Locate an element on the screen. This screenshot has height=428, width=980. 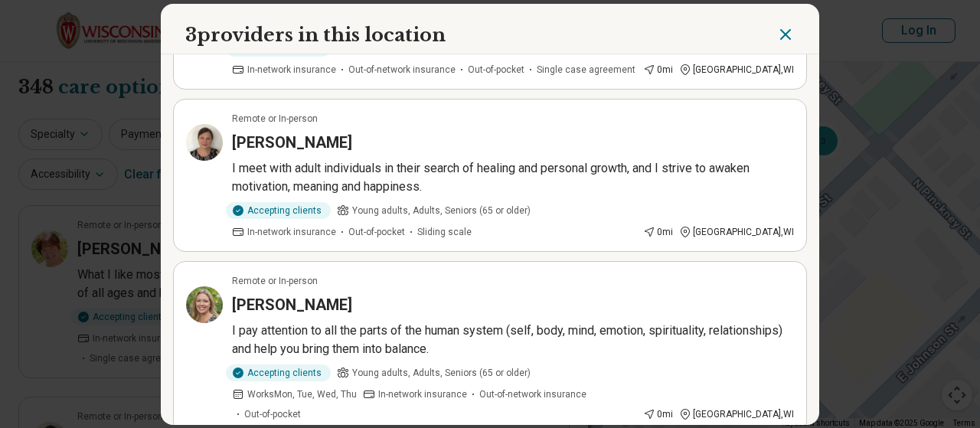
span: Works Mon, Tue, Wed, Thu is located at coordinates (301, 394).